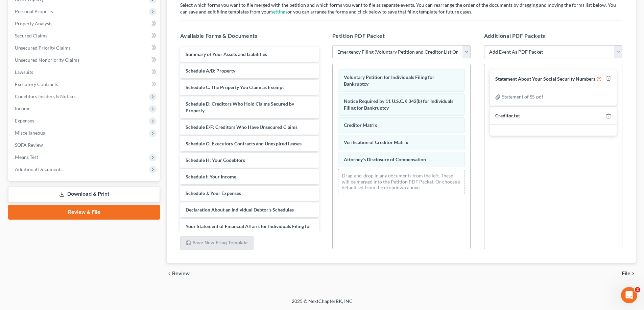 The image size is (644, 310). I want to click on span: File, so click(626, 274).